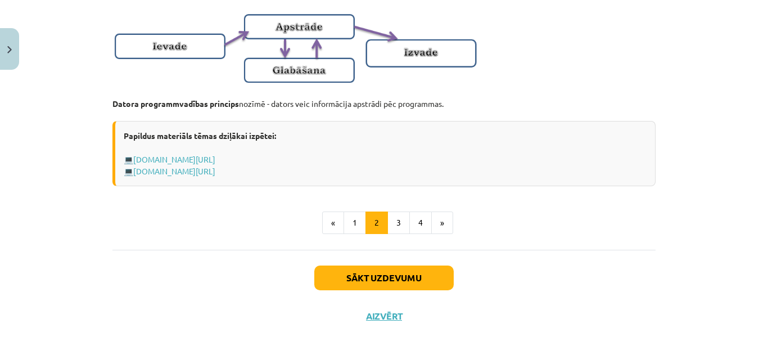  I want to click on button: Aizvērt, so click(384, 316).